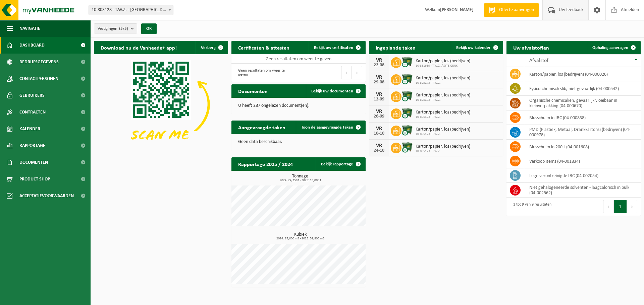 The height and width of the screenshot is (305, 644). Describe the element at coordinates (379, 65) in the screenshot. I see `div: 22-08` at that location.